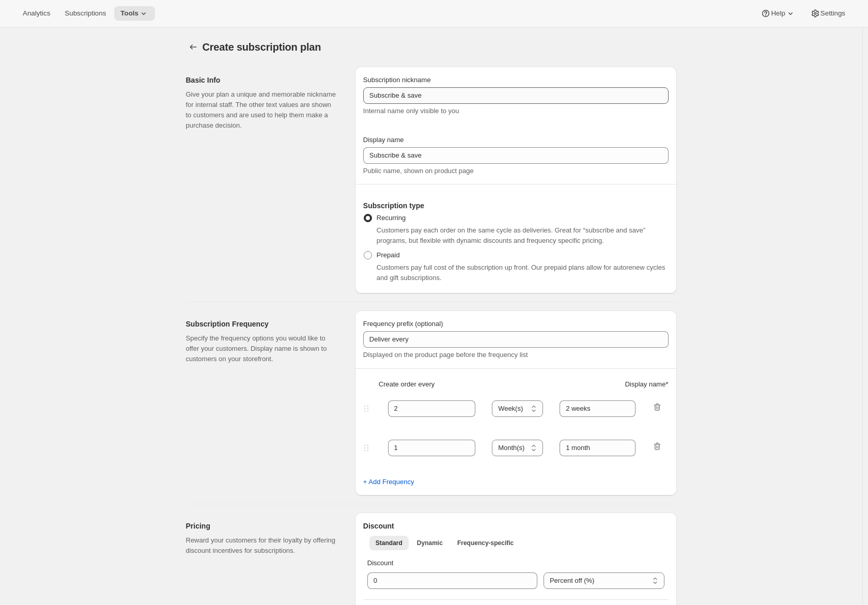 Image resolution: width=868 pixels, height=605 pixels. I want to click on span: Internal name only visible to you, so click(411, 110).